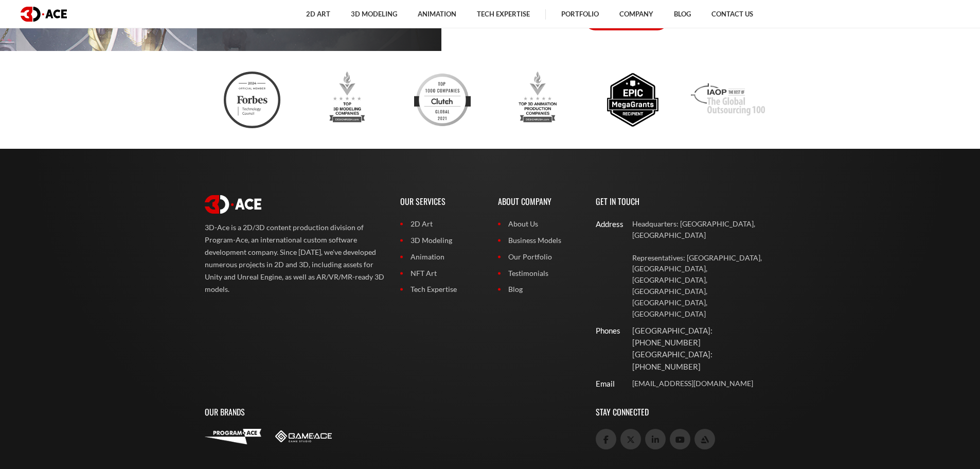 The width and height of the screenshot is (980, 469). Describe the element at coordinates (441, 224) in the screenshot. I see `a: 2D Art` at that location.